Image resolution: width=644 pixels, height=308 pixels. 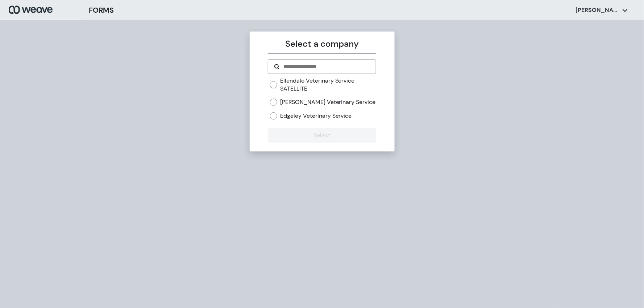 I want to click on label: Ellendale Veterinary Service SATELLITE, so click(x=328, y=85).